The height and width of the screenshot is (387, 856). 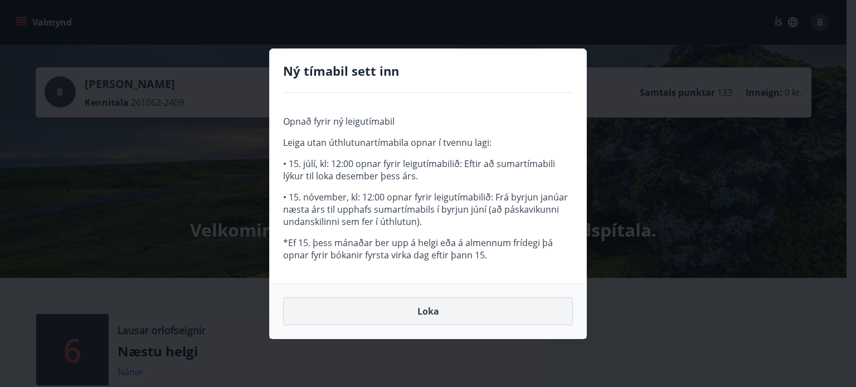 What do you see at coordinates (428, 71) in the screenshot?
I see `h4: Ný tímabil sett inn` at bounding box center [428, 71].